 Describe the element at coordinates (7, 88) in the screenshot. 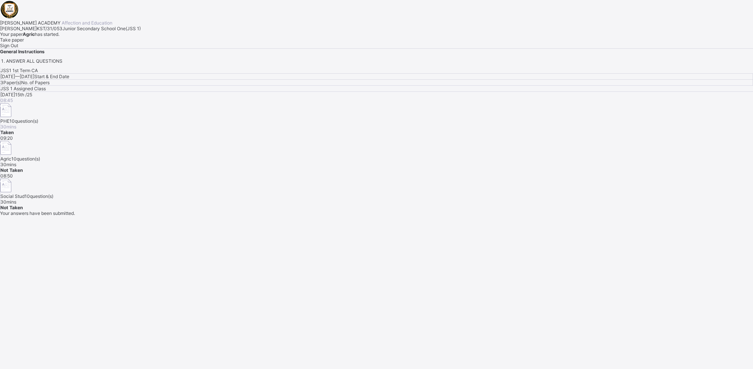

I see `span: JSS 1` at that location.